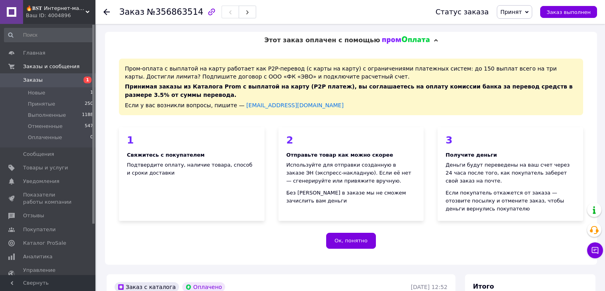 The image size is (605, 291). What do you see at coordinates (484, 286) in the screenshot?
I see `span: Итого` at bounding box center [484, 286].